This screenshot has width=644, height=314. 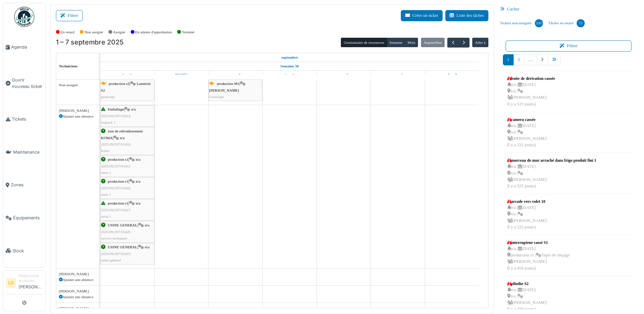 I want to click on div: arcade vers volet 10, so click(x=527, y=201).